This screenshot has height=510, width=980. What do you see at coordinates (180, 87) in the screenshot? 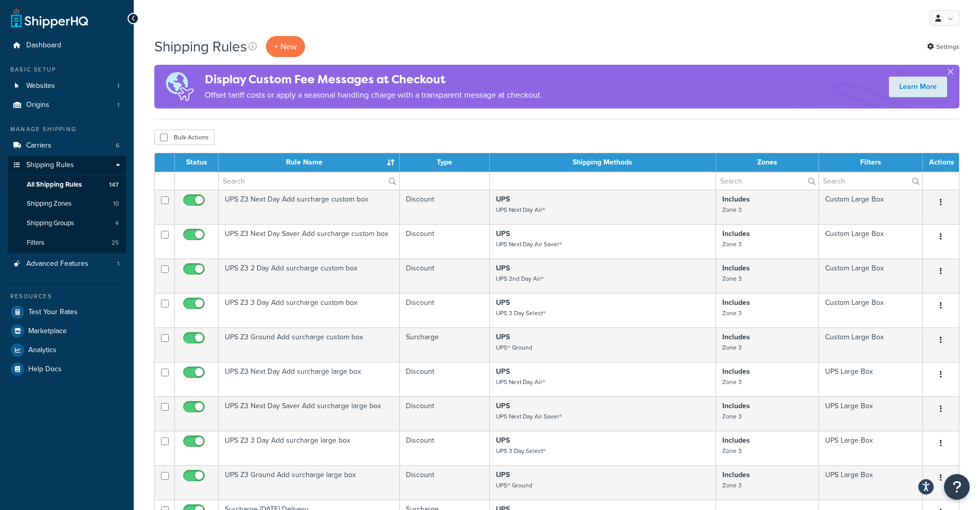
I see `img: duties-banner-06bc72dcb5fe05cb3f9472aba00be2ae8eb53ab6f0d8bb03d382ba314ac3c341.png` at bounding box center [180, 87].